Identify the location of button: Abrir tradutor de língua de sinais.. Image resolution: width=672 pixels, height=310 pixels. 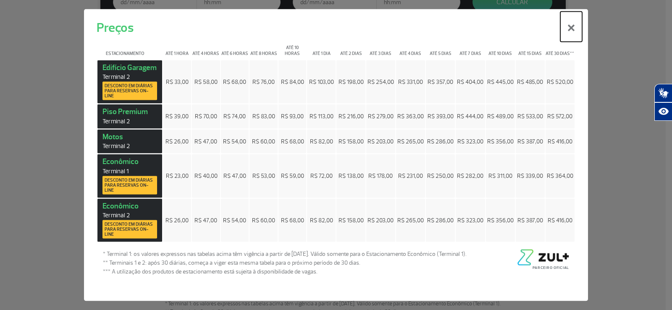
(663, 93).